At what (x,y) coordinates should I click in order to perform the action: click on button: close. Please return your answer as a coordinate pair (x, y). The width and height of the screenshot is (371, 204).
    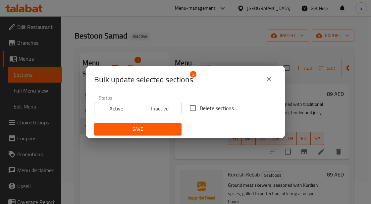
    Looking at the image, I should click on (269, 79).